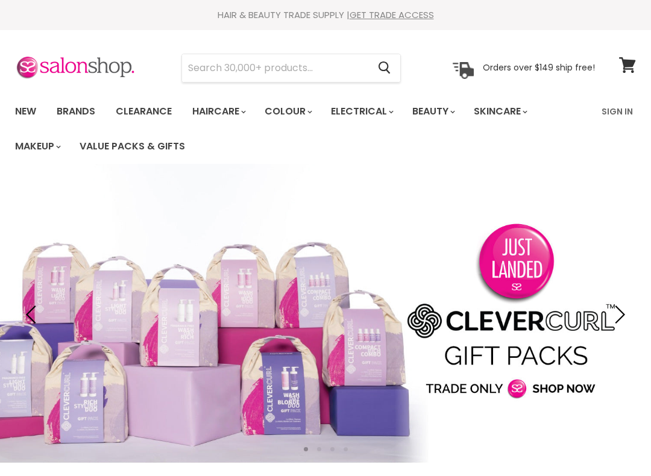  What do you see at coordinates (432, 111) in the screenshot?
I see `a: Beauty` at bounding box center [432, 111].